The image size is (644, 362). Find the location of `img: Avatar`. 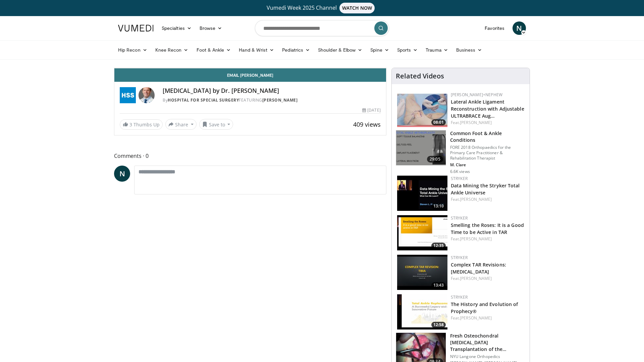

img: Avatar is located at coordinates (147, 95).